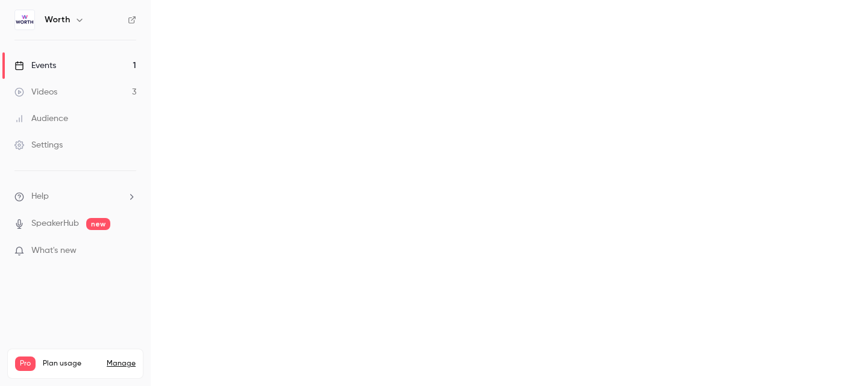 The width and height of the screenshot is (868, 386). I want to click on div: Audience, so click(41, 118).